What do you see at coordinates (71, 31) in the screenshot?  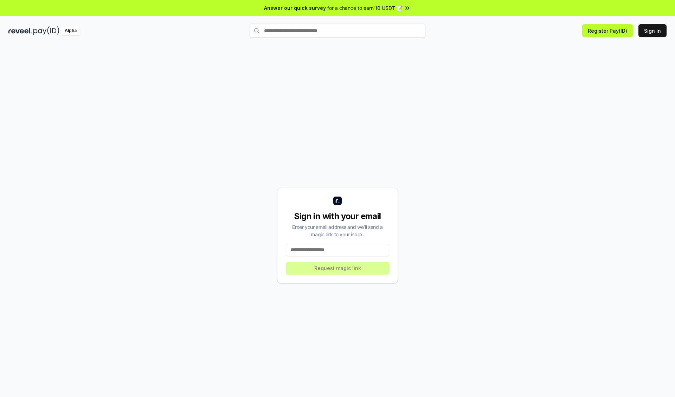 I see `div: Alpha` at bounding box center [71, 31].